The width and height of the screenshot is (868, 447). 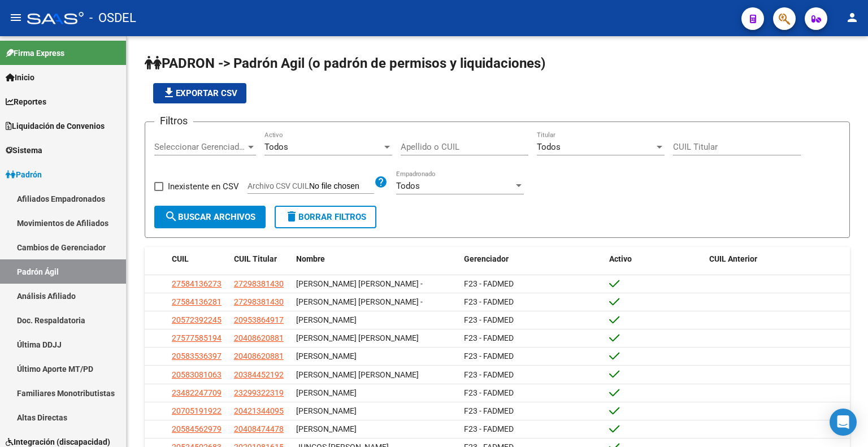 What do you see at coordinates (197, 302) in the screenshot?
I see `span: 27584136281` at bounding box center [197, 302].